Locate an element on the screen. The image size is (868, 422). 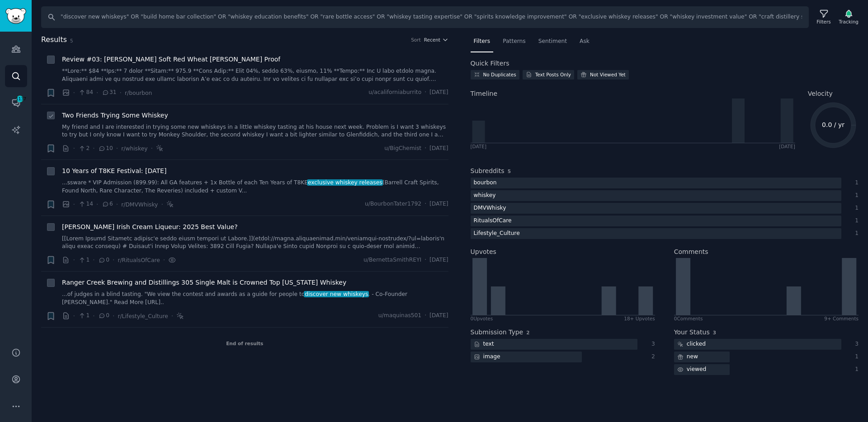
div: Tracking is located at coordinates (849, 22).